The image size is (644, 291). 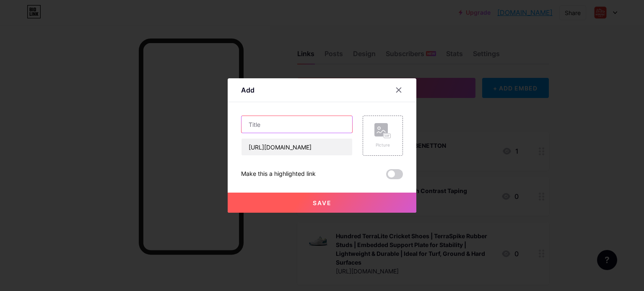 What do you see at coordinates (322, 203) in the screenshot?
I see `span: Save` at bounding box center [322, 203].